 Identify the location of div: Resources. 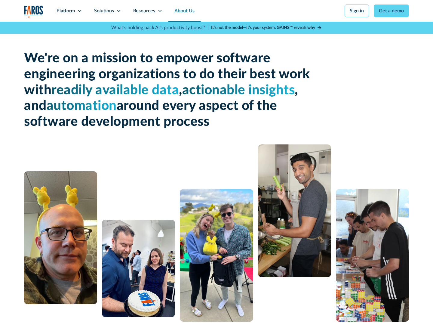
(144, 11).